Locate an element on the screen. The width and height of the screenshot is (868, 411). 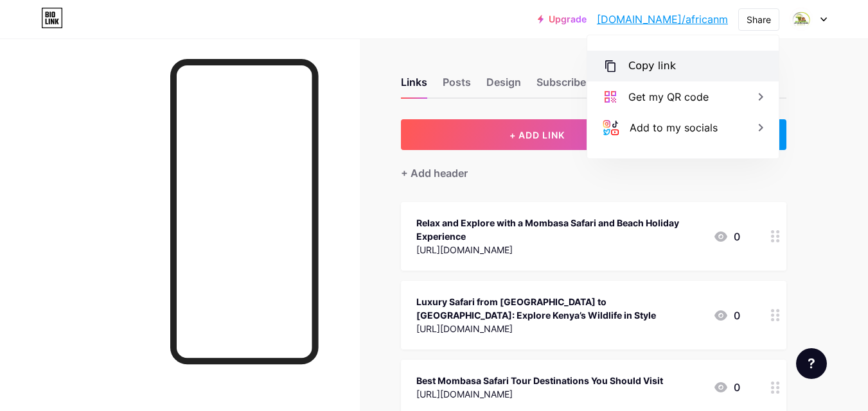
div: Posts is located at coordinates (457, 86).